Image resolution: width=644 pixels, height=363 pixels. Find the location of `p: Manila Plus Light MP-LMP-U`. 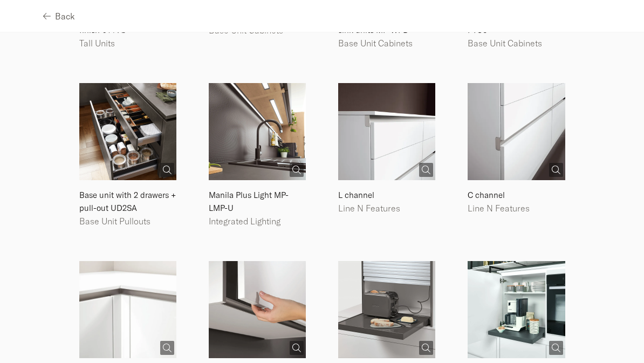

p: Manila Plus Light MP-LMP-U is located at coordinates (257, 202).